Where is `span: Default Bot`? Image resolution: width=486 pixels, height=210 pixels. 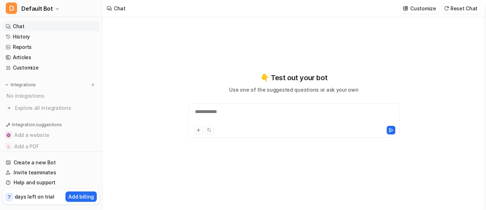
span: Default Bot is located at coordinates (37, 9).